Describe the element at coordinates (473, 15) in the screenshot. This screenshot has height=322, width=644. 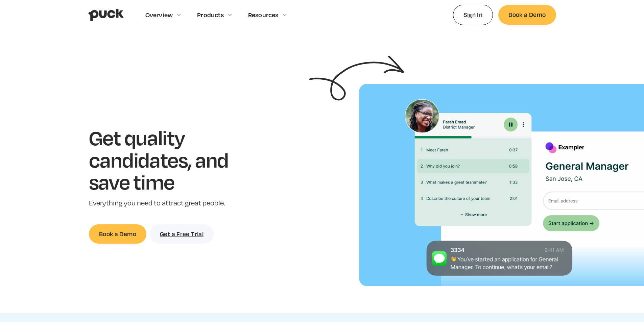
I see `a: Sign In` at that location.